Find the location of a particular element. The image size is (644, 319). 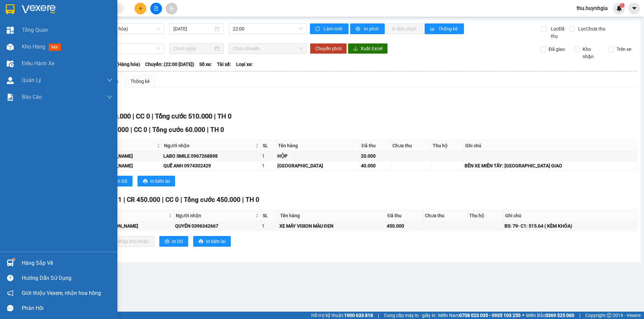

div: 20.000 is located at coordinates (375, 156).